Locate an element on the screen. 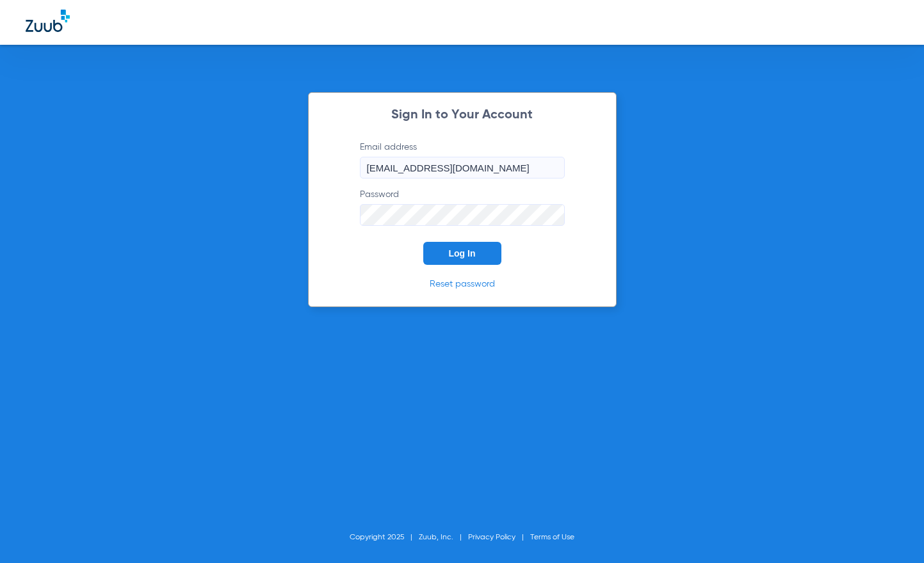 Image resolution: width=924 pixels, height=563 pixels. input: Email address is located at coordinates (462, 168).